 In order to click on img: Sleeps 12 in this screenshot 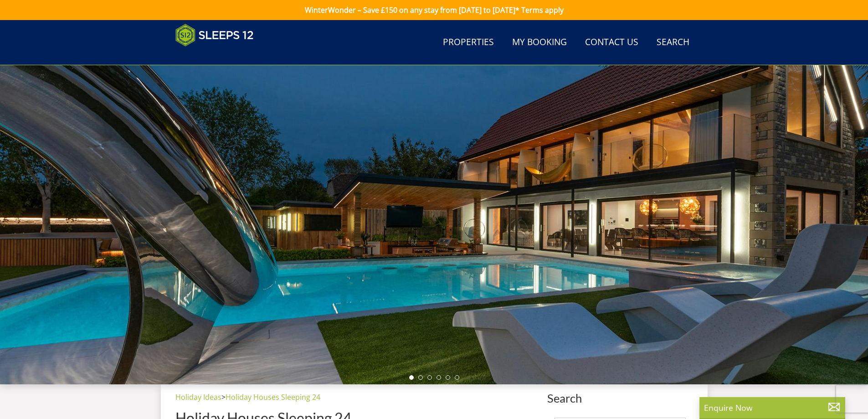, I will do `click(214, 35)`.